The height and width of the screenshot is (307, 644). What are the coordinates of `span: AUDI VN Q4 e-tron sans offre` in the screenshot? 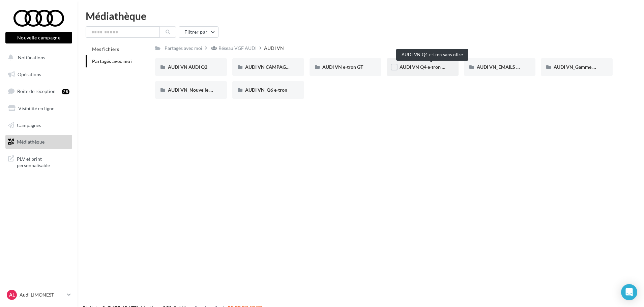 It's located at (431, 67).